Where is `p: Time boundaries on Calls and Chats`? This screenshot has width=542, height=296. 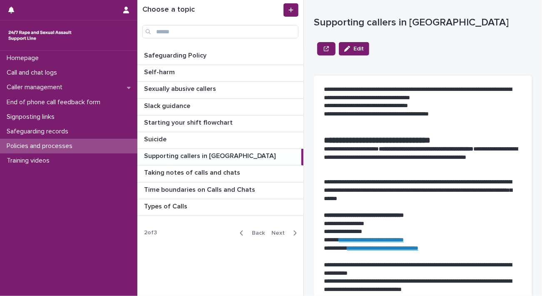
p: Time boundaries on Calls and Chats is located at coordinates (200, 189).